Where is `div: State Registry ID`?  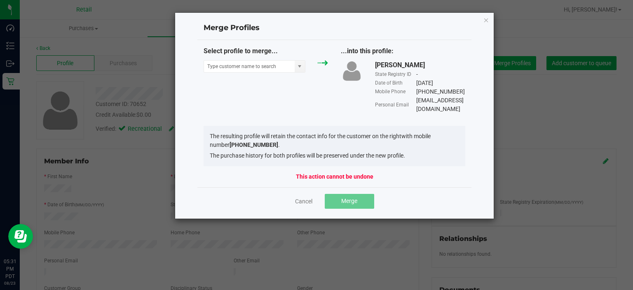 div: State Registry ID is located at coordinates (396, 74).